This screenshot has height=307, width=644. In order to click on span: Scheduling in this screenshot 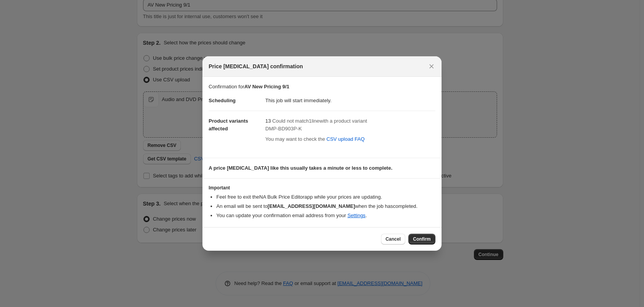, I will do `click(222, 101)`.